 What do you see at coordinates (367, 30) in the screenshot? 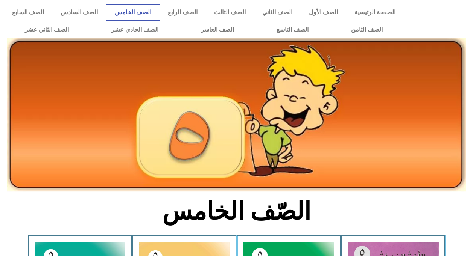
I see `a: الصف الثامن` at bounding box center [367, 30].